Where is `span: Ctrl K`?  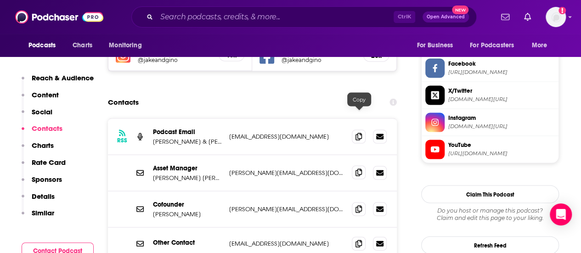
span: Ctrl K is located at coordinates (404, 17).